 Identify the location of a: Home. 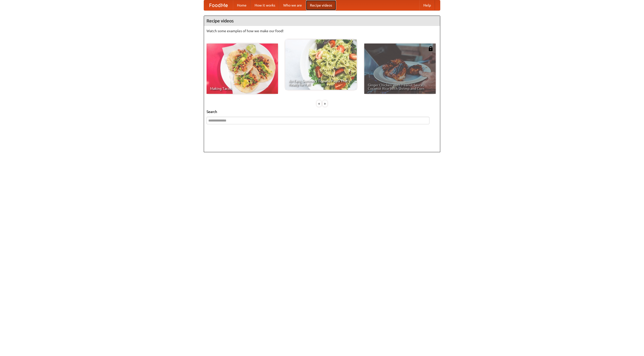
(242, 6).